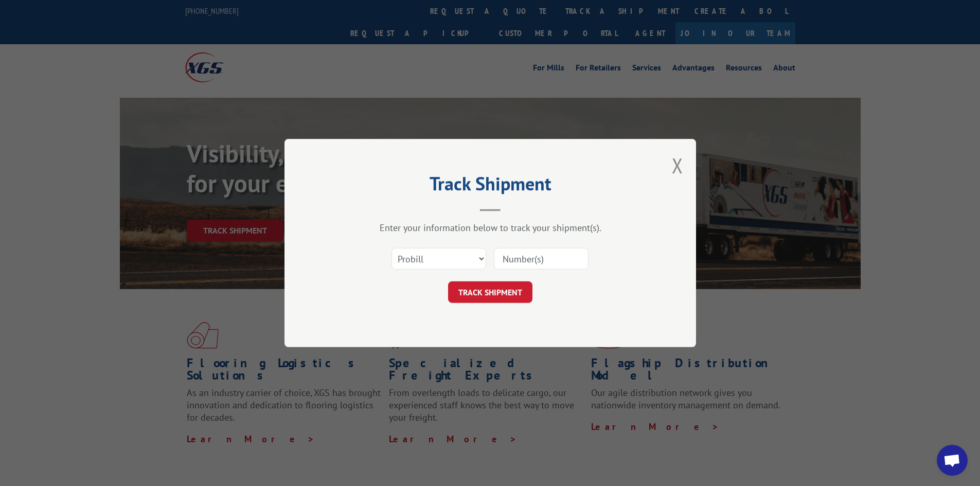 The width and height of the screenshot is (980, 486). What do you see at coordinates (952, 460) in the screenshot?
I see `div: Open chat` at bounding box center [952, 460].